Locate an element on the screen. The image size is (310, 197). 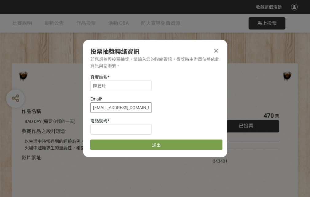
a: 活動 Q&A is located at coordinates (118, 23).